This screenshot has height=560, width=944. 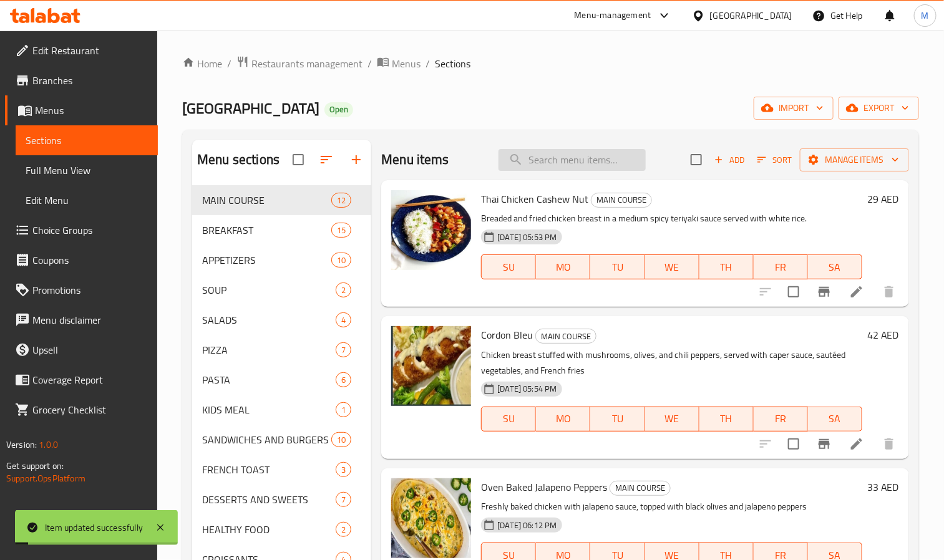 What do you see at coordinates (672, 267) in the screenshot?
I see `span: WE` at bounding box center [672, 267].